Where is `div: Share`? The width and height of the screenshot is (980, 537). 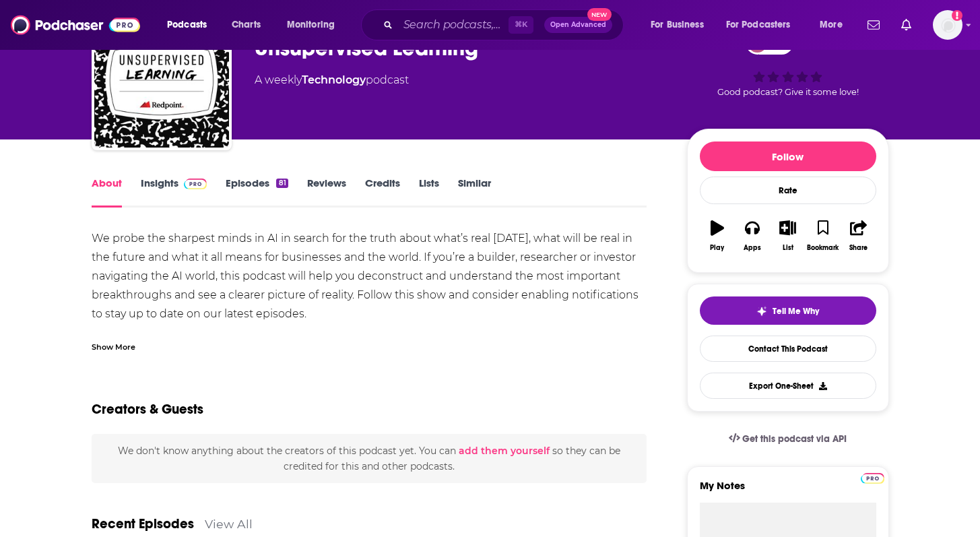 div: Share is located at coordinates (858, 248).